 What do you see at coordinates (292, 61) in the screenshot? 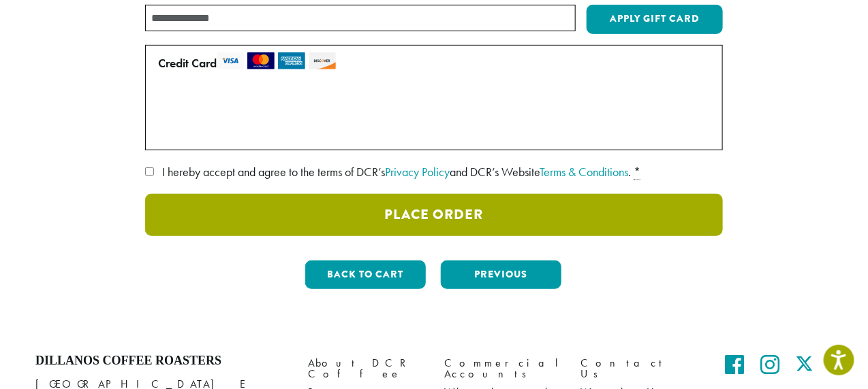
I see `img: amex` at bounding box center [292, 61].